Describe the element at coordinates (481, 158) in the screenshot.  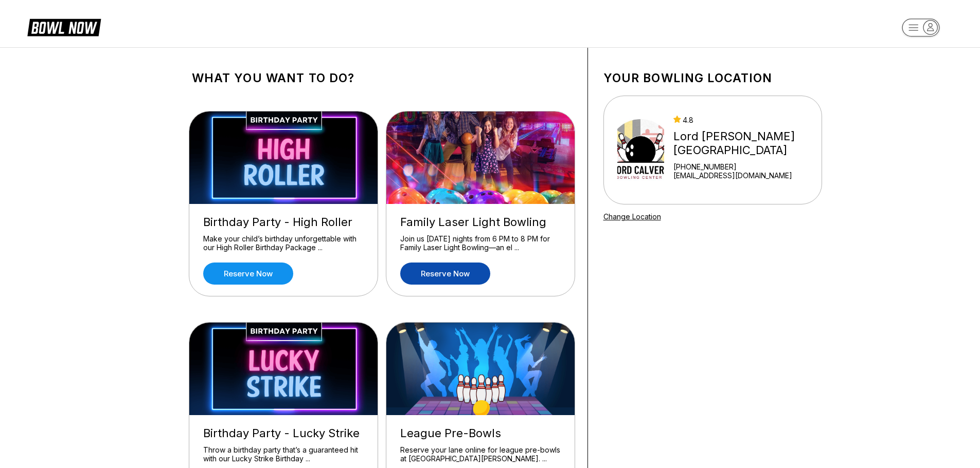
I see `img: Family Laser Light Bowling` at that location.